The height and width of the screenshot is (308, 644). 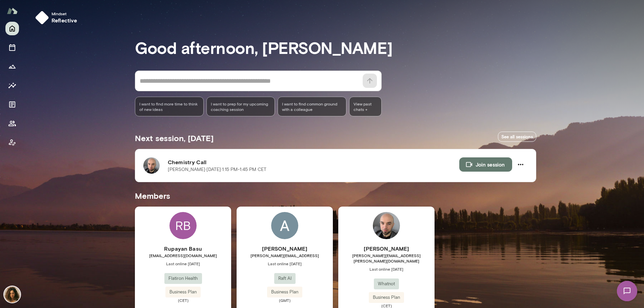 I want to click on span: (GMT), so click(x=284, y=300).